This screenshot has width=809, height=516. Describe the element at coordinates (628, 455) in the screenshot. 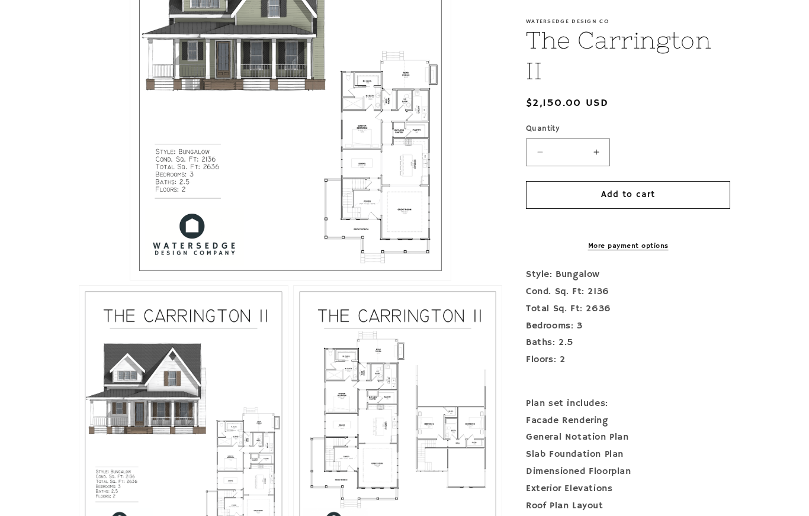

I see `div: Slab Foundation Plan` at that location.